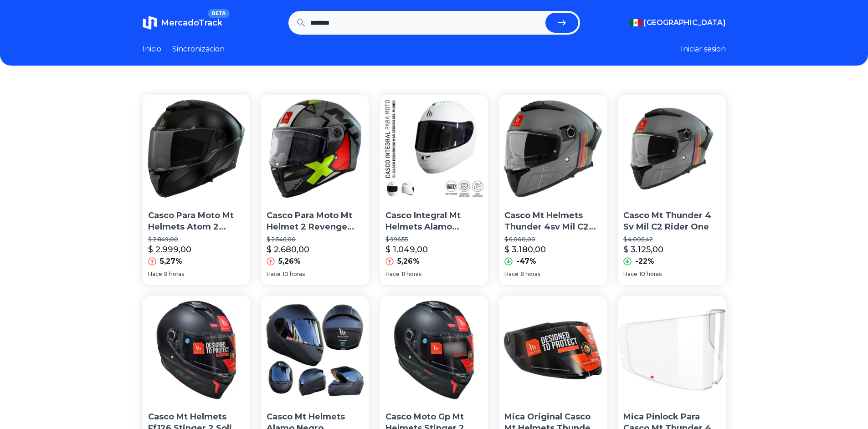  I want to click on span: MercadoTrack, so click(192, 22).